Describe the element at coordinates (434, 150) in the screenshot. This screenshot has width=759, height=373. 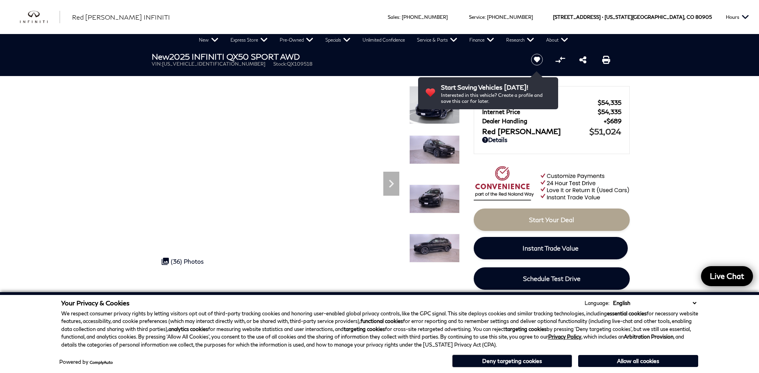
I see `img: New 2025 BLACK OBSIDIAN INFINITI SPORT AWD image 2` at that location.